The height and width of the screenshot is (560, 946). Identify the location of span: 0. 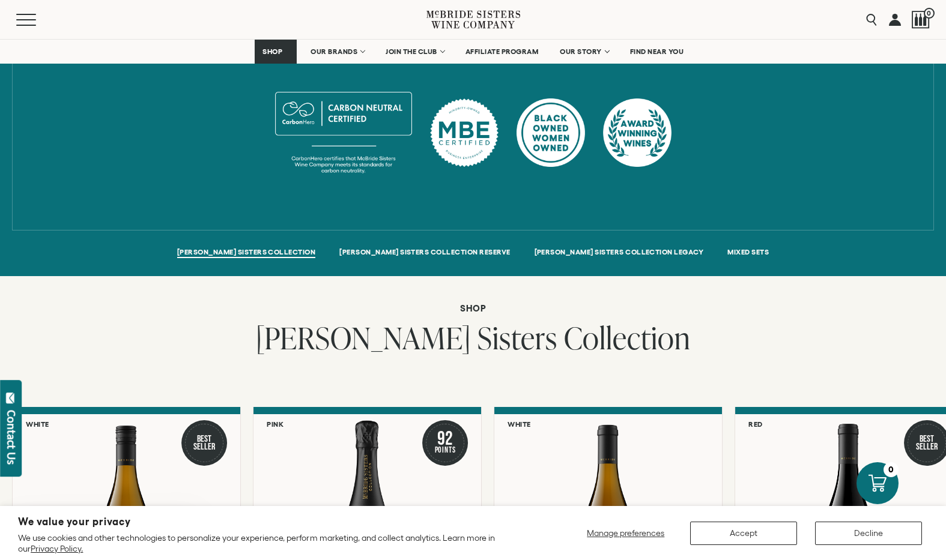
(929, 13).